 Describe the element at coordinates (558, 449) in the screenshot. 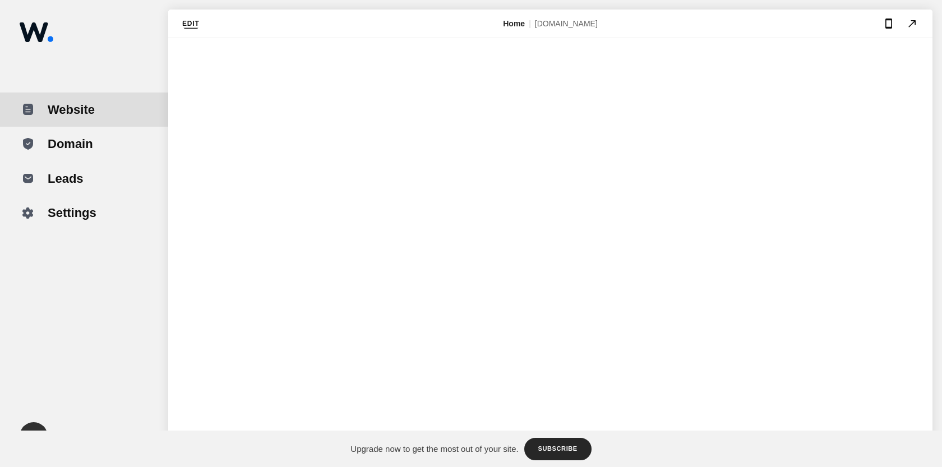

I see `button: Subscribe` at that location.